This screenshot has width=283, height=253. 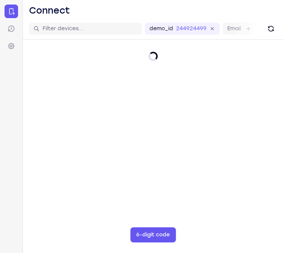 I want to click on a: Sessions, so click(x=11, y=29).